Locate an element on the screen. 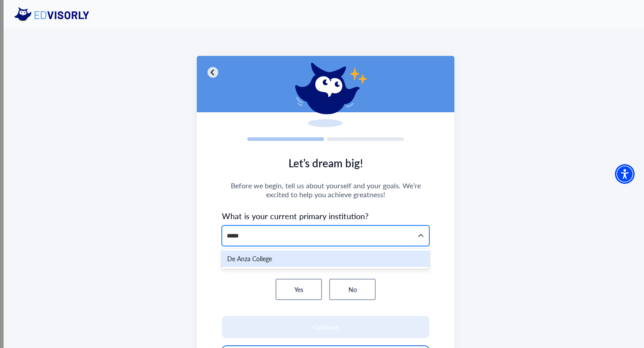 This screenshot has width=644, height=348. img: eddy logo is located at coordinates (56, 14).